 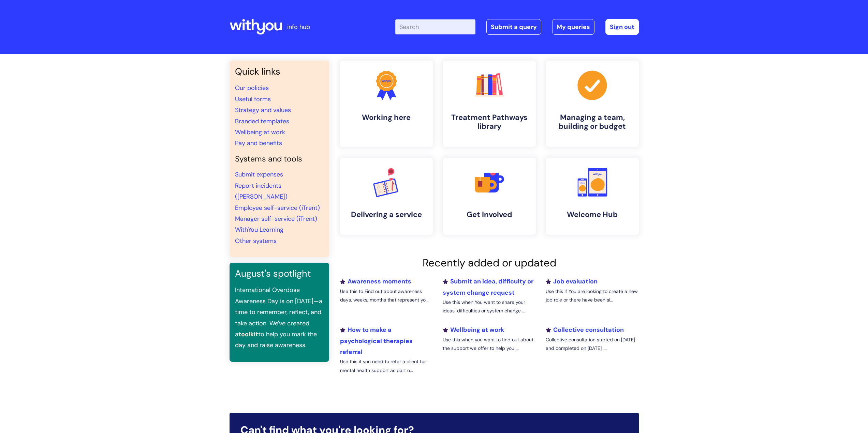 I want to click on h4: Delivering a service, so click(x=387, y=215).